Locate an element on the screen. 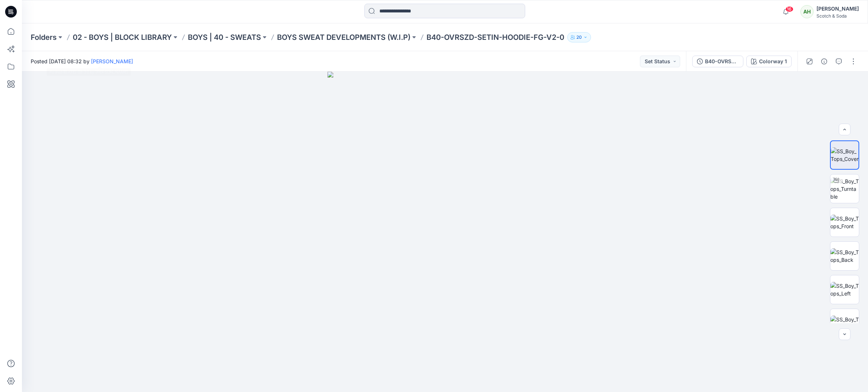 The width and height of the screenshot is (868, 392). p: BOYS SWEAT DEVELOPMENTS (W.I.P) is located at coordinates (344, 37).